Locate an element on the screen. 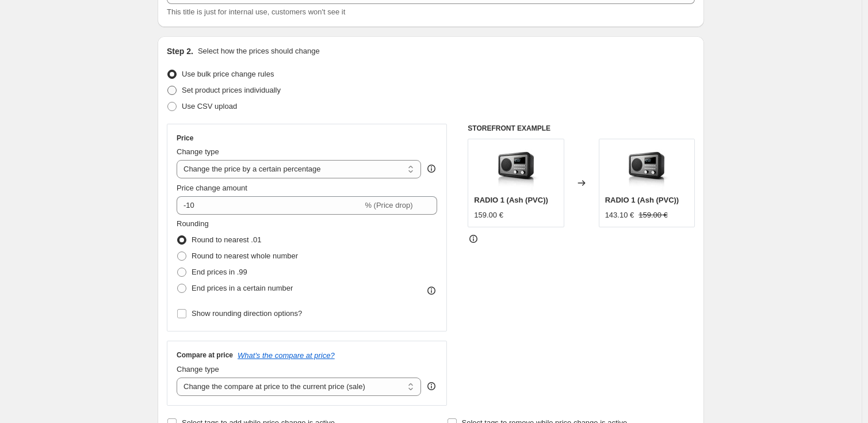 This screenshot has height=423, width=868. span: Price change amount is located at coordinates (212, 188).